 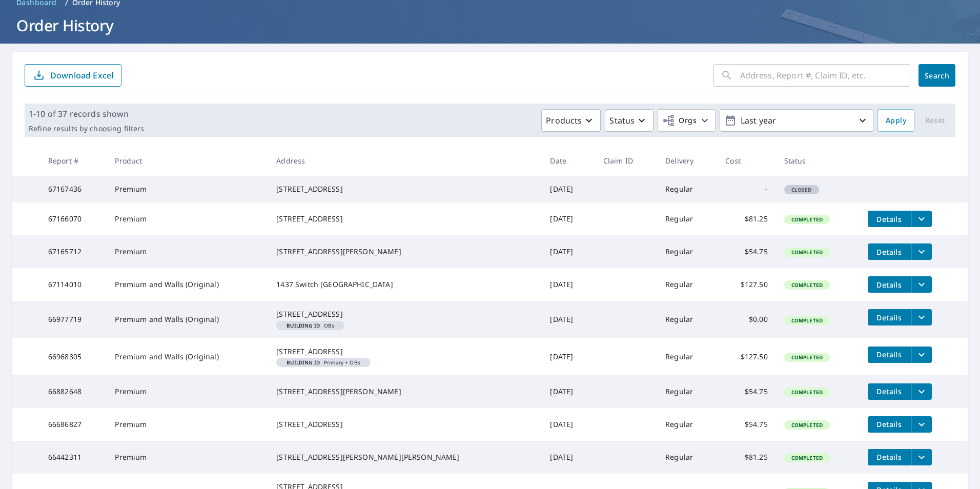 What do you see at coordinates (890, 391) in the screenshot?
I see `button: detailsBtn-66882648` at bounding box center [890, 391].